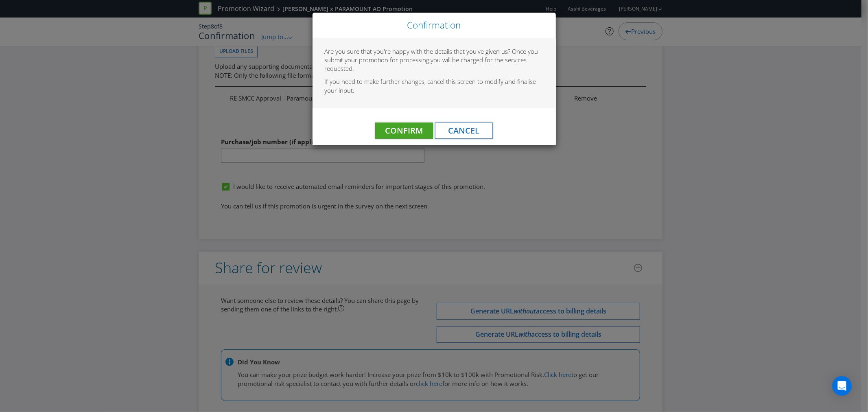  I want to click on span: Cancel, so click(464, 130).